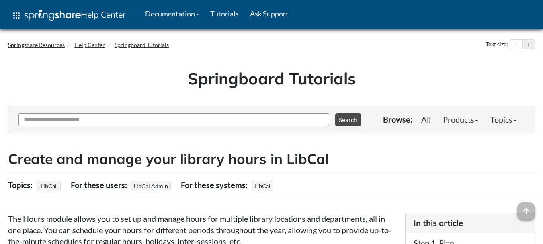 This screenshot has height=244, width=543. What do you see at coordinates (516, 45) in the screenshot?
I see `button: Decrease text size` at bounding box center [516, 45].